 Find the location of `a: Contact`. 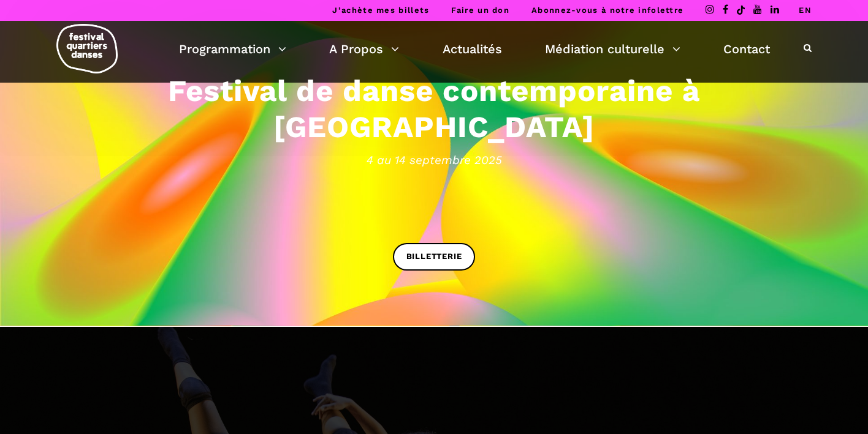

a: Contact is located at coordinates (746, 49).